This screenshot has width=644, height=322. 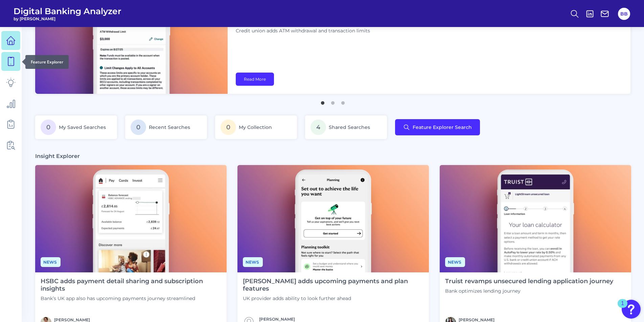 I want to click on button: Open Resource Center, 1 new notification, so click(x=631, y=309).